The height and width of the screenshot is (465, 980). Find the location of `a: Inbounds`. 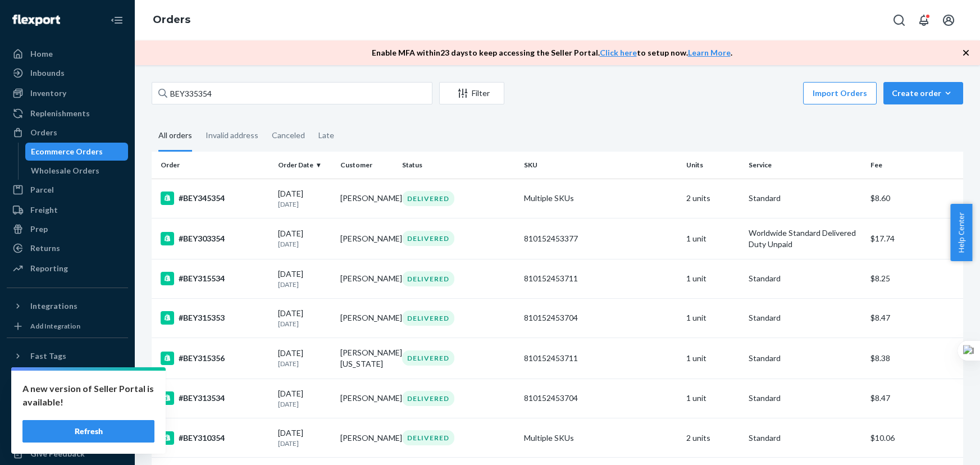

a: Inbounds is located at coordinates (68, 73).